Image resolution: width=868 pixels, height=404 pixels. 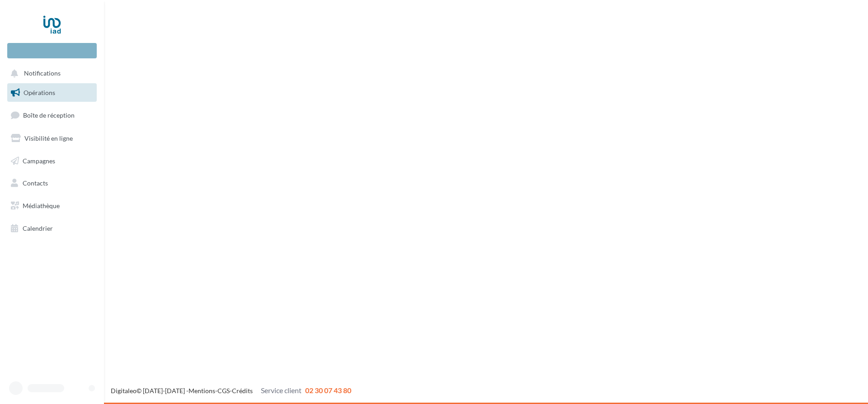 I want to click on a: CGS, so click(x=224, y=391).